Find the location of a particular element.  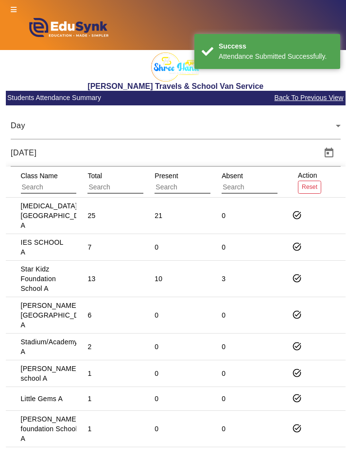

span: Day is located at coordinates (18, 125).